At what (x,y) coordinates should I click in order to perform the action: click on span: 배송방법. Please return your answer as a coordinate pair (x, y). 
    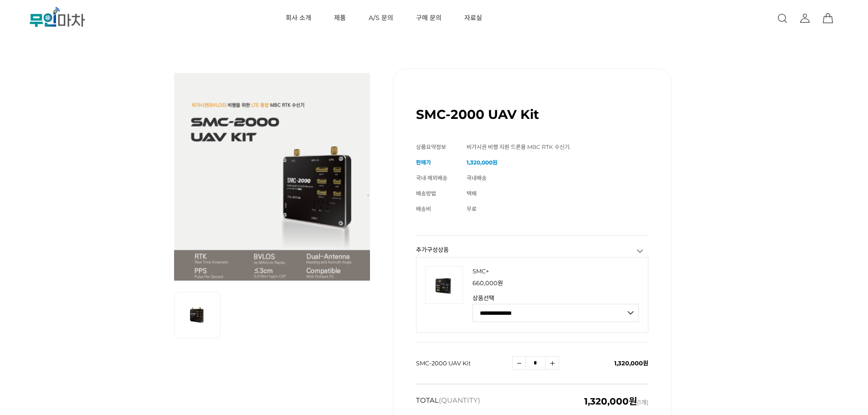
    Looking at the image, I should click on (426, 193).